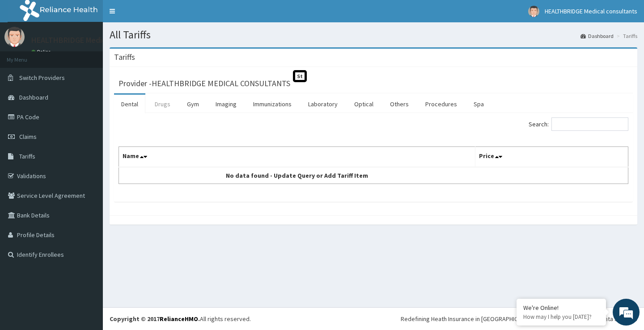 This screenshot has width=644, height=330. I want to click on a: Gym, so click(192, 104).